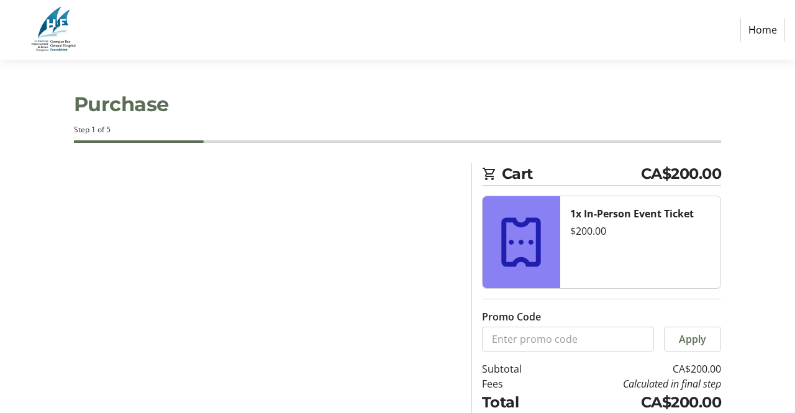 This screenshot has width=795, height=413. I want to click on a: Home, so click(763, 30).